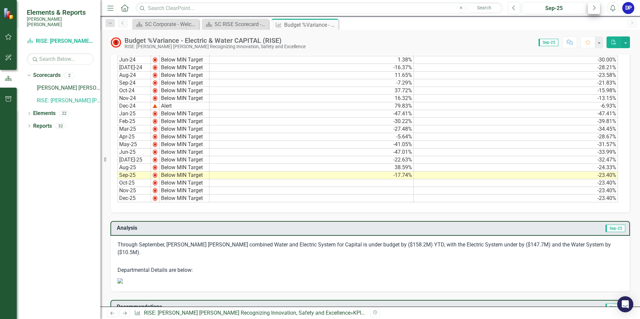 The height and width of the screenshot is (319, 640). I want to click on h3: Recommendations, so click(292, 307).